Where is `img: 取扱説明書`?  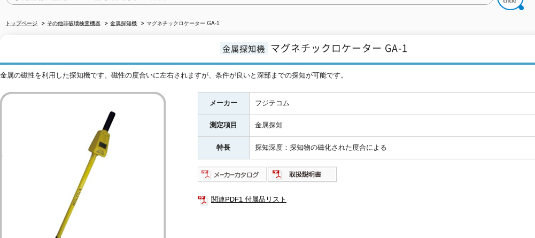
img: 取扱説明書 is located at coordinates (303, 174).